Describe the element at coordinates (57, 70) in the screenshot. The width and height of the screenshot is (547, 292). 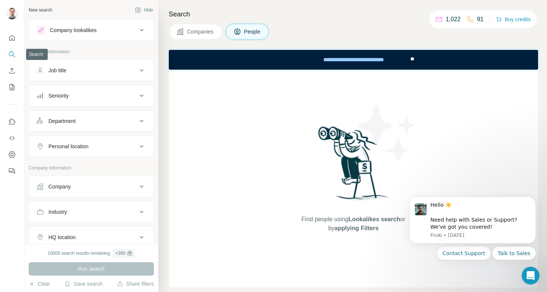
I see `div: Job title` at that location.